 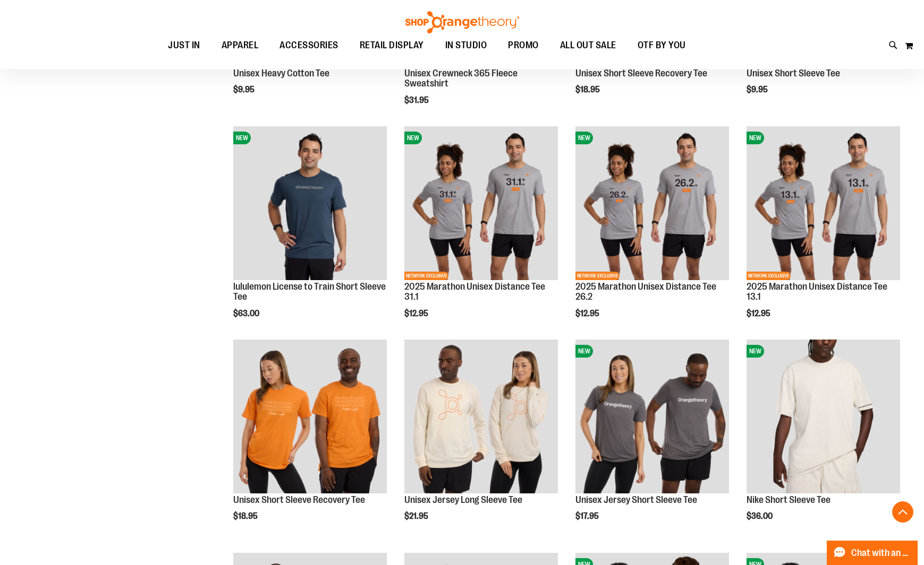 What do you see at coordinates (651, 416) in the screenshot?
I see `img: Unisex Jersey Short Sleeve Tee` at bounding box center [651, 416].